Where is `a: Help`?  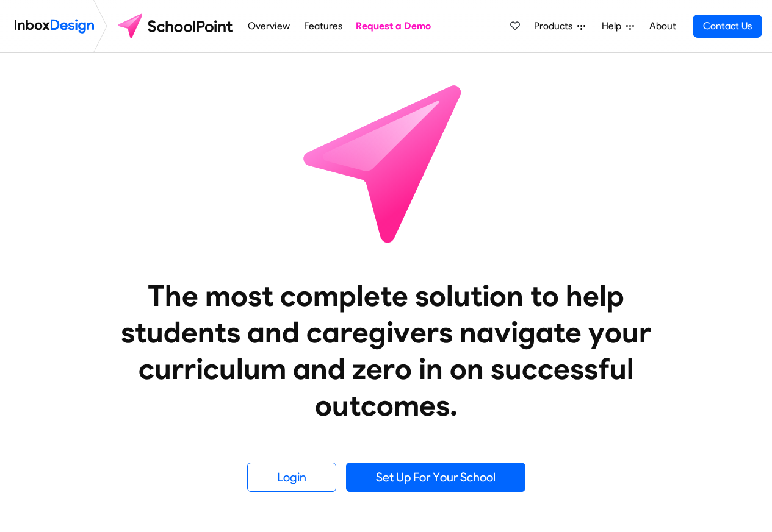
a: Help is located at coordinates (618, 26).